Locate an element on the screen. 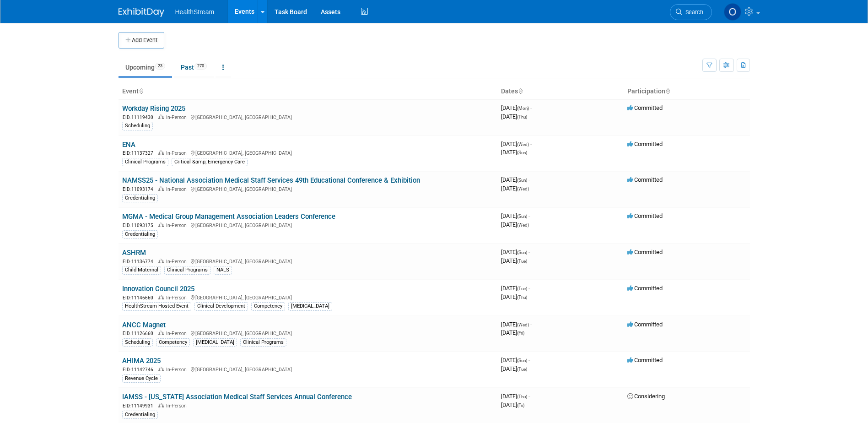 The height and width of the screenshot is (423, 868). span: 270 is located at coordinates (200, 66).